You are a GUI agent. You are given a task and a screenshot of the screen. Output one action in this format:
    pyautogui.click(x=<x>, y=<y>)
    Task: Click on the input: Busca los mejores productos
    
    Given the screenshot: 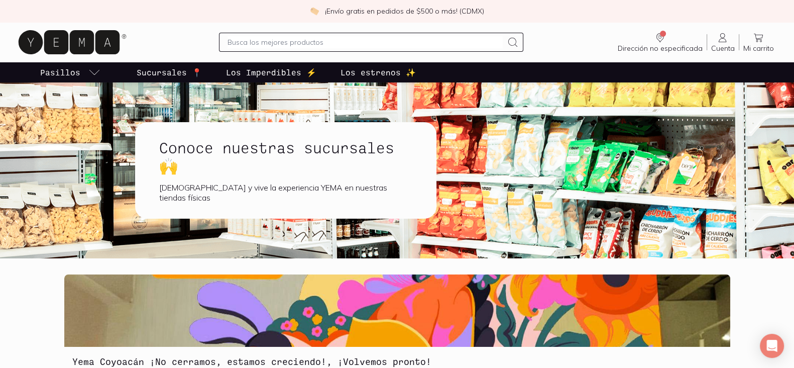 What is the action you would take?
    pyautogui.click(x=365, y=42)
    